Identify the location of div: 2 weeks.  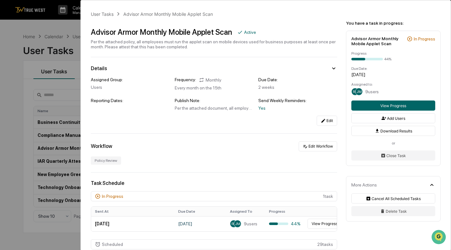
(298, 87).